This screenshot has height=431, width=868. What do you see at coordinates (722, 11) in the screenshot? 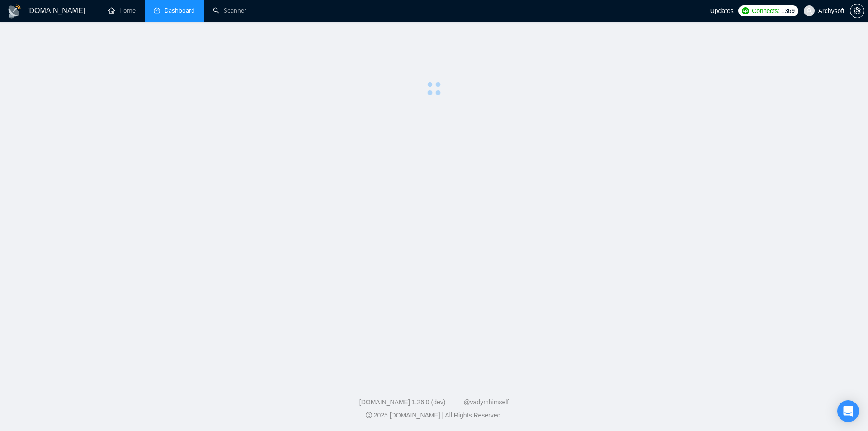
I see `span: Updates` at bounding box center [722, 11].